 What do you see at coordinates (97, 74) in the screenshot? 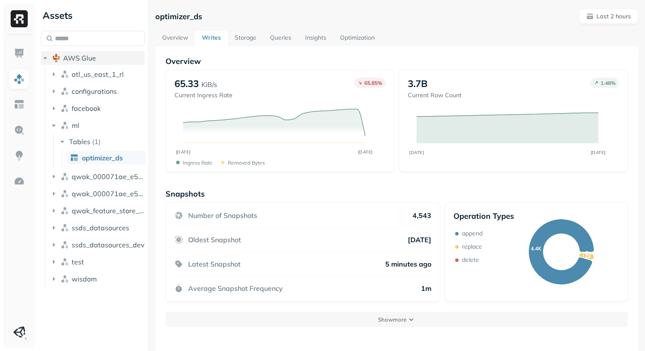
I see `button: atl_us_east_1_rl` at bounding box center [97, 74].